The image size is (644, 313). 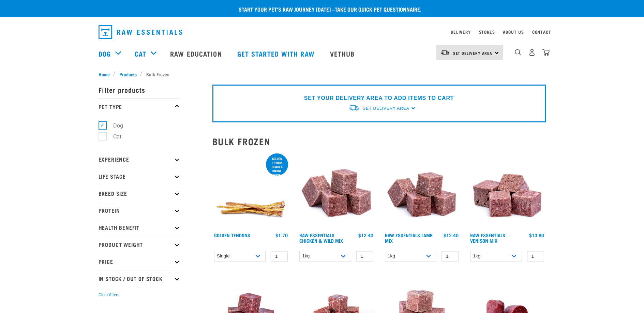 What do you see at coordinates (277, 53) in the screenshot?
I see `a: Get started with Raw` at bounding box center [277, 53].